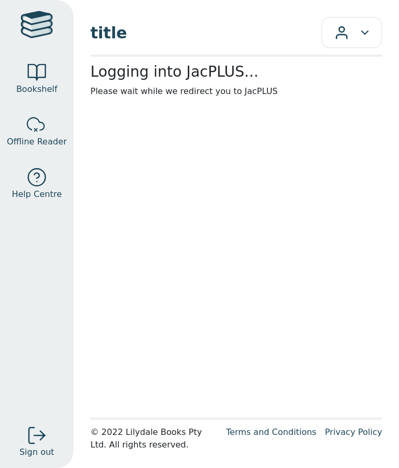 This screenshot has height=468, width=399. What do you see at coordinates (37, 452) in the screenshot?
I see `span: Sign out` at bounding box center [37, 452].